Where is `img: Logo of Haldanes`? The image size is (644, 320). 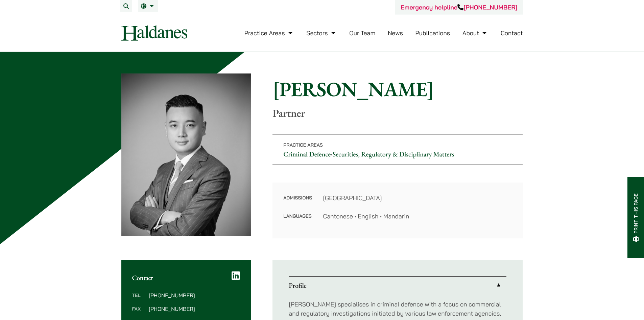 img: Logo of Haldanes is located at coordinates (154, 33).